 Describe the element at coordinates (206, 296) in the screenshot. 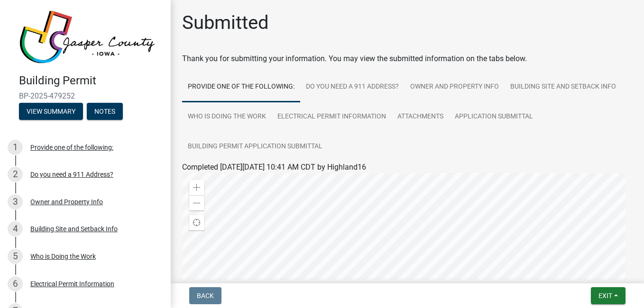

I see `span: Back` at that location.